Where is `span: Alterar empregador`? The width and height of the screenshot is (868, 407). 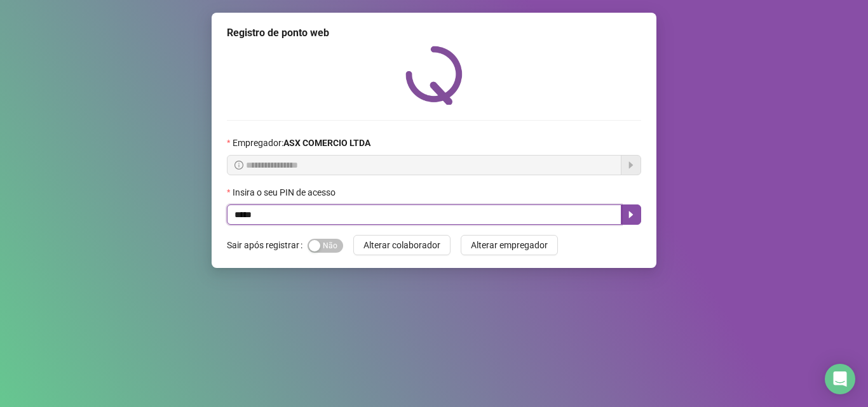 span: Alterar empregador is located at coordinates (510, 246).